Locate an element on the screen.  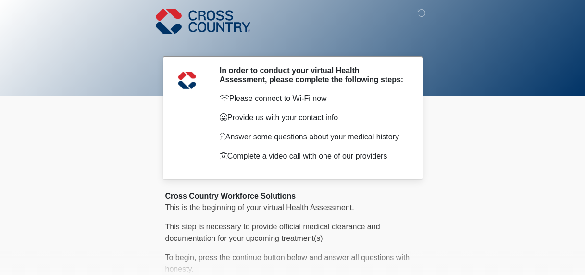
span: This is the beginning of your virtual Health Assessment. is located at coordinates (259, 207).